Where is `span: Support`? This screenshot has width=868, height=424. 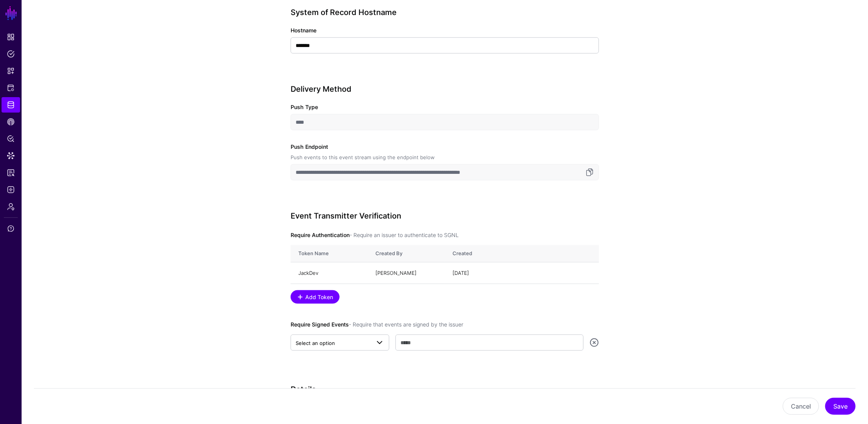
span: Support is located at coordinates (11, 229).